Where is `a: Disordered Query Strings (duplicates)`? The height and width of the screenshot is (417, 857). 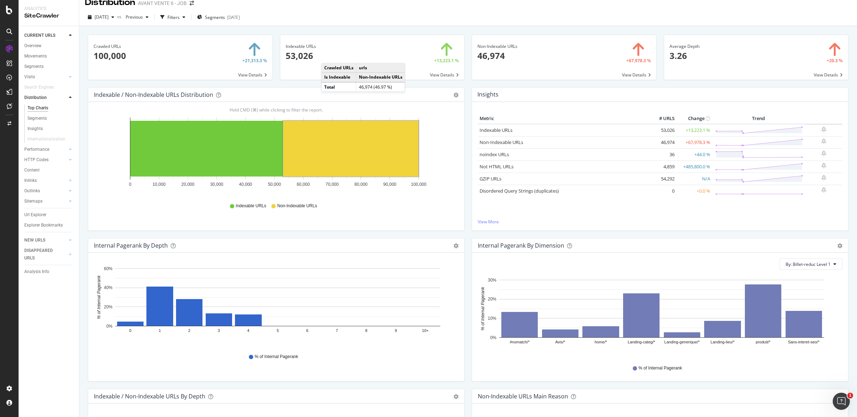 a: Disordered Query Strings (duplicates) is located at coordinates (519, 191).